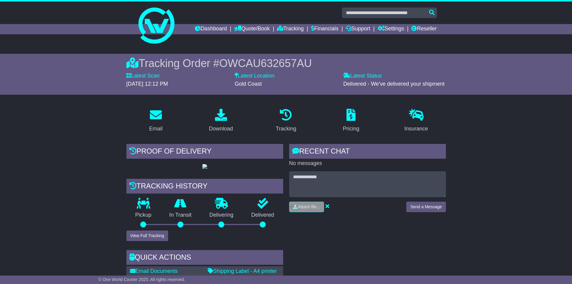 This screenshot has height=284, width=572. What do you see at coordinates (368, 152) in the screenshot?
I see `div: RECENT CHAT` at bounding box center [368, 152].